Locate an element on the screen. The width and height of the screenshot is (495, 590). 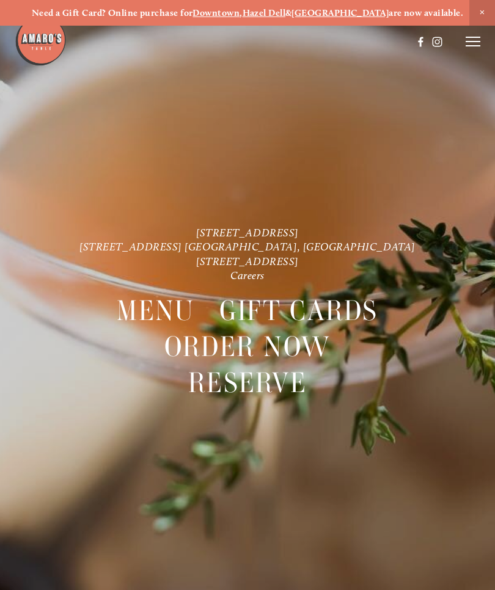
img: Amaro's Table is located at coordinates (40, 40).